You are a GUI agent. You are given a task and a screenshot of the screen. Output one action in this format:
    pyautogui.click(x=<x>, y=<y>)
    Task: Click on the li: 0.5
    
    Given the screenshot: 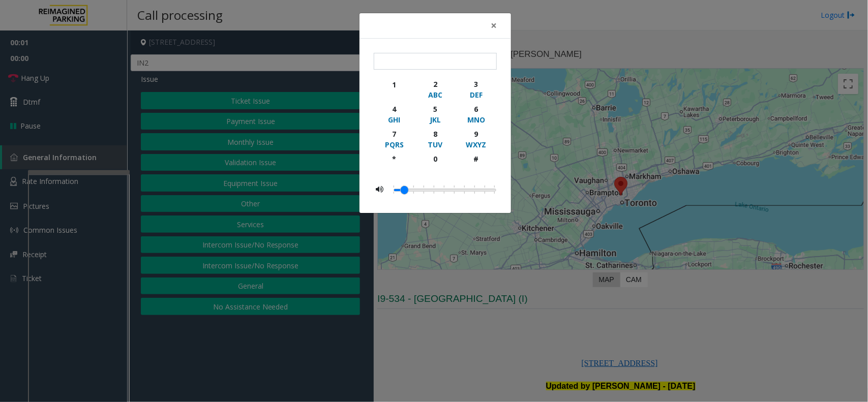 What is the action you would take?
    pyautogui.click(x=492, y=190)
    